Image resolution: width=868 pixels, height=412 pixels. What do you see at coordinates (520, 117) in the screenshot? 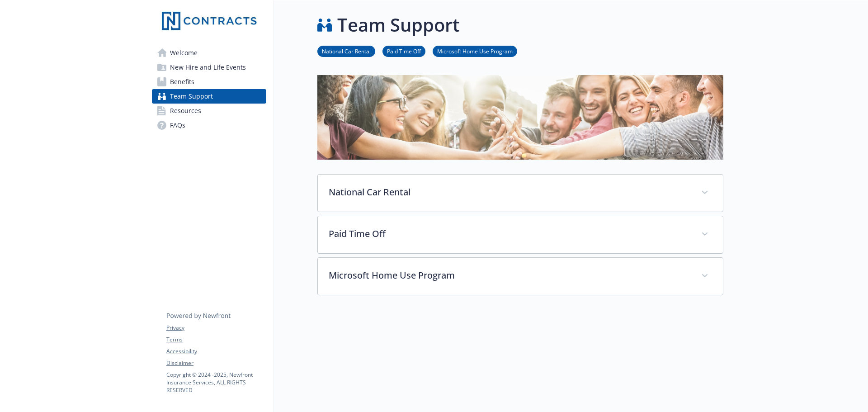
I see `img: team support page banner` at bounding box center [520, 117].